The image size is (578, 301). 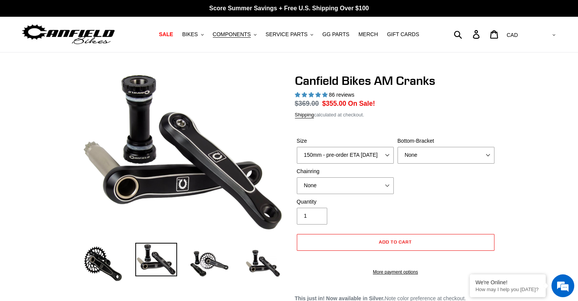 I want to click on img: Canfield Bikes, so click(x=68, y=34).